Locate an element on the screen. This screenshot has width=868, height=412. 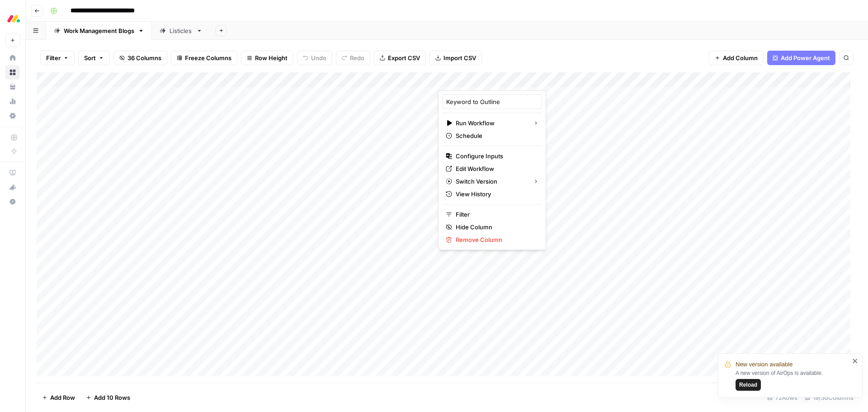
button: Add Row is located at coordinates (58, 397).